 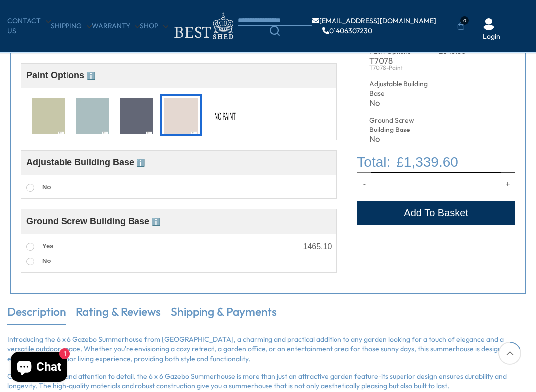 What do you see at coordinates (436, 184) in the screenshot?
I see `input: Quantity` at bounding box center [436, 184].